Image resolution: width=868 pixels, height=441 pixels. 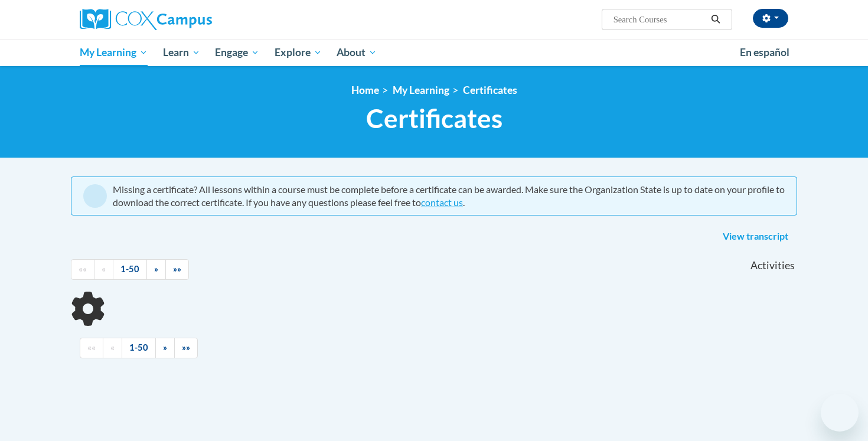 I want to click on div: Main menu, so click(x=434, y=53).